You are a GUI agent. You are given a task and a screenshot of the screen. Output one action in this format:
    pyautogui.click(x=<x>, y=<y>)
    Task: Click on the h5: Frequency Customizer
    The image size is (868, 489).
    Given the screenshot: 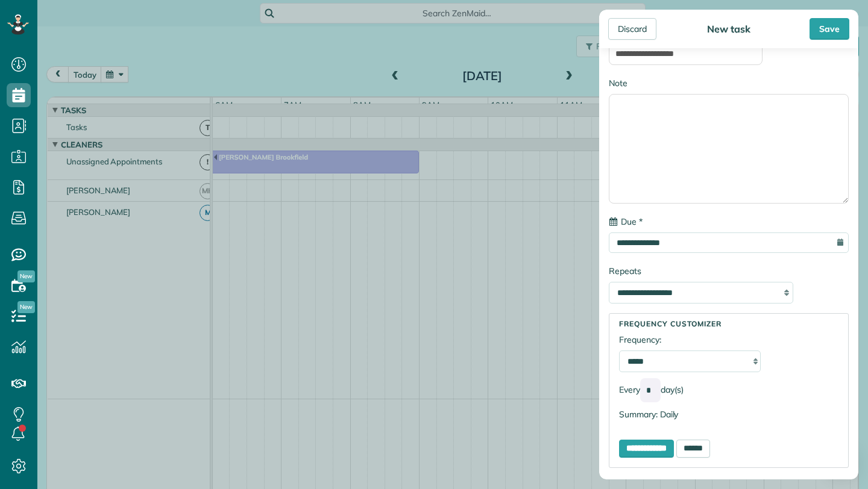 What is the action you would take?
    pyautogui.click(x=711, y=324)
    